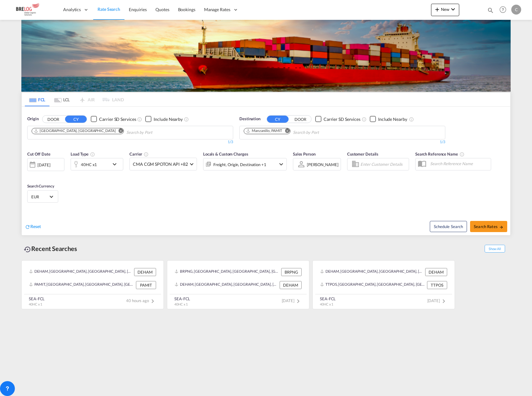 The height and width of the screenshot is (396, 532). Describe the element at coordinates (29, 175) in the screenshot. I see `md-datepicker: Select` at that location.